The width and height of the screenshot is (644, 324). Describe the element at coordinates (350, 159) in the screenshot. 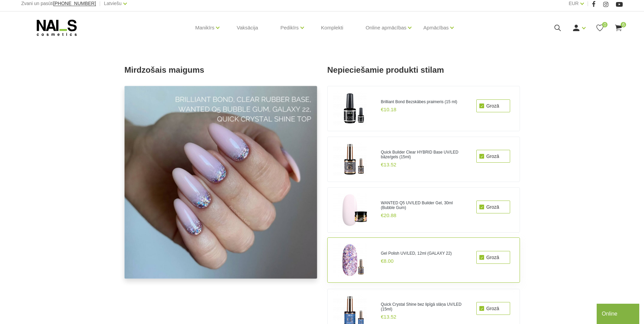

I see `img: Quick Builder Clear HYBRID Base UV/LED bāze/gels (15ml)` at that location.